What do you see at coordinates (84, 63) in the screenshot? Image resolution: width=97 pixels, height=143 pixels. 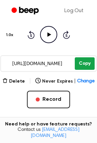 I see `button: Copy` at bounding box center [84, 63].